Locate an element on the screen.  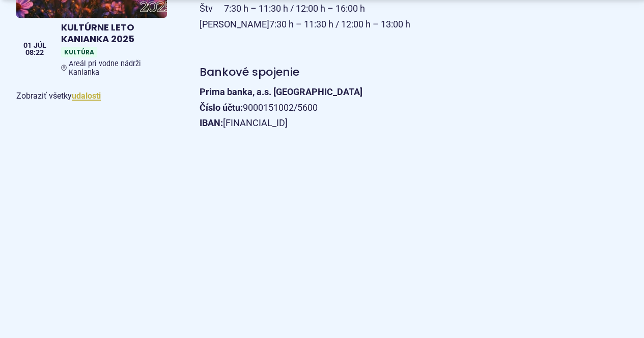
span: Bankové spojenie is located at coordinates (249, 72).